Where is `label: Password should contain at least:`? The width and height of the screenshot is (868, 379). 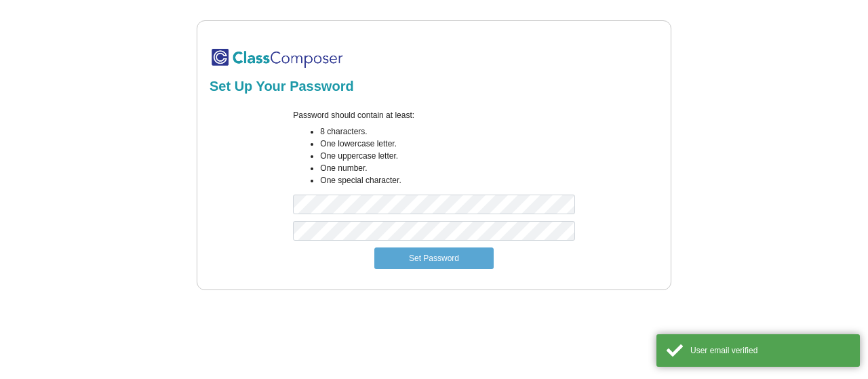 label: Password should contain at least: is located at coordinates (353, 115).